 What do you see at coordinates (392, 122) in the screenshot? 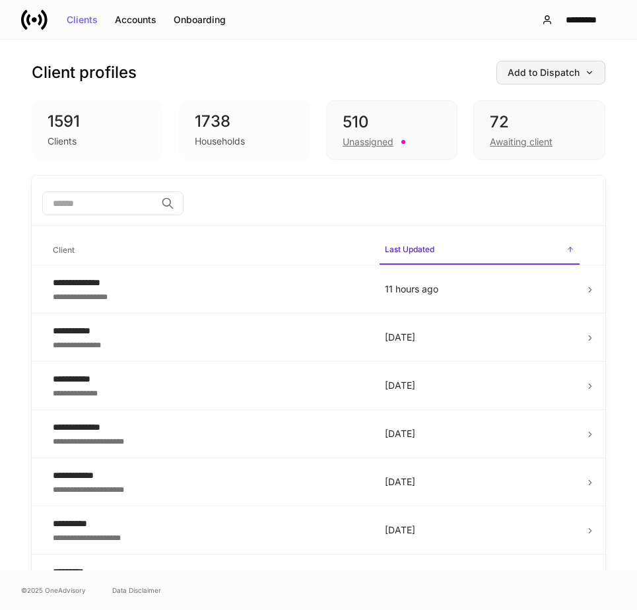
I see `div: 510` at bounding box center [392, 122].